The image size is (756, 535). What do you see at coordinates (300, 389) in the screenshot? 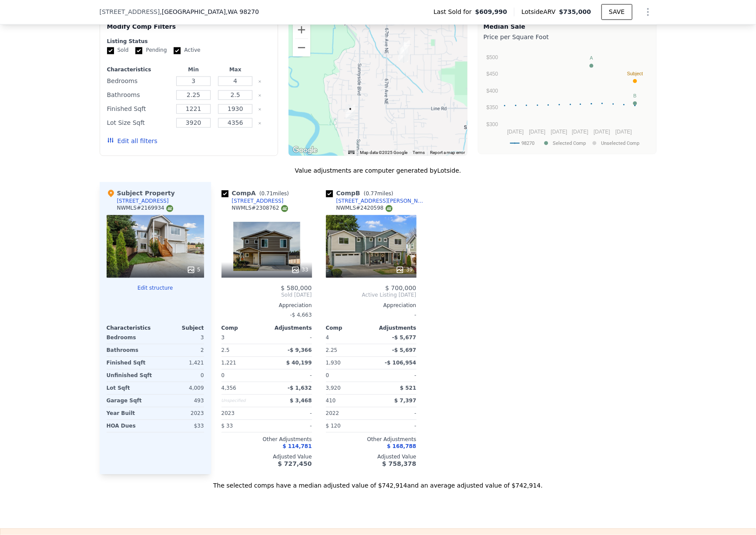
I see `span: -$ 1,632` at bounding box center [300, 389].